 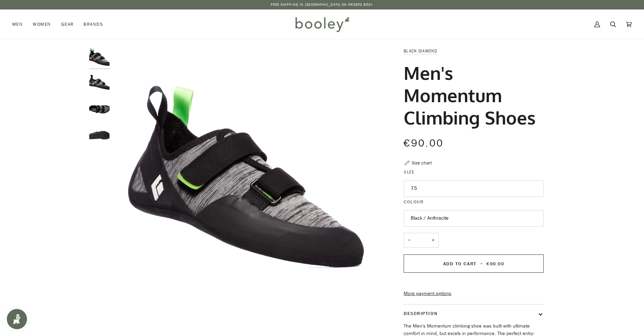 What do you see at coordinates (322, 24) in the screenshot?
I see `img: Booley` at bounding box center [322, 24].